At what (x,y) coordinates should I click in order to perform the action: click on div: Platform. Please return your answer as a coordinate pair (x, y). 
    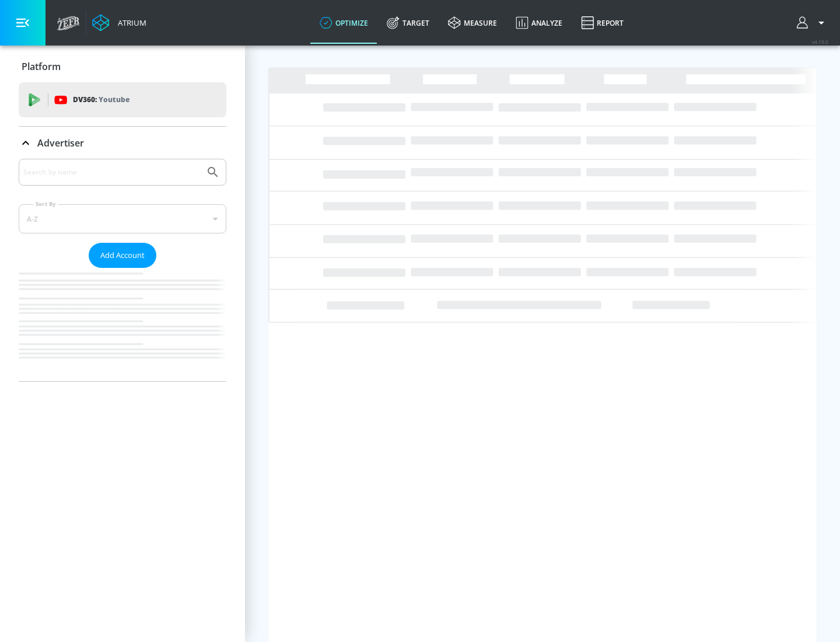
    Looking at the image, I should click on (122, 67).